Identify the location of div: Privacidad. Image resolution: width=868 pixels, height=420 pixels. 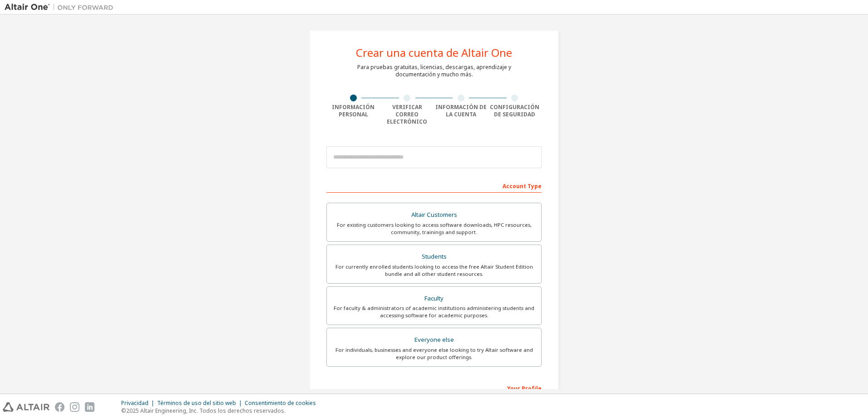
(139, 403).